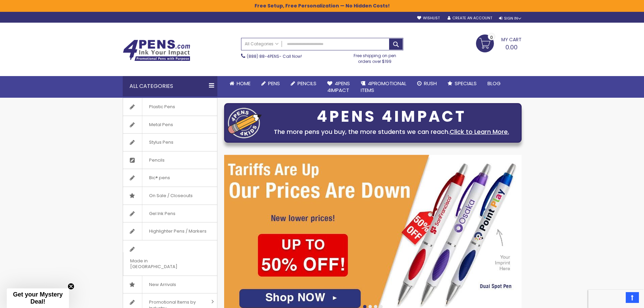  Describe the element at coordinates (170, 196) in the screenshot. I see `span: On Sale / Closeouts` at that location.